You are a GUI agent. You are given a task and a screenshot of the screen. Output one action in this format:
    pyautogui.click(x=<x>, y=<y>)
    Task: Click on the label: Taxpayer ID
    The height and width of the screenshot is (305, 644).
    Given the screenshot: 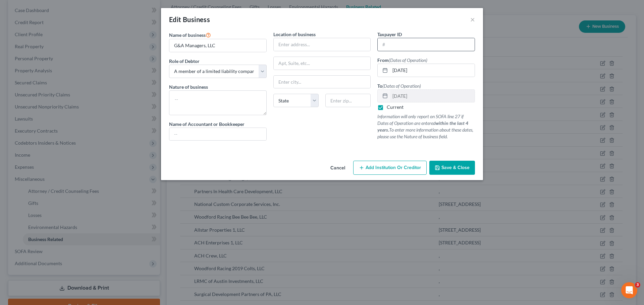 What is the action you would take?
    pyautogui.click(x=389, y=34)
    